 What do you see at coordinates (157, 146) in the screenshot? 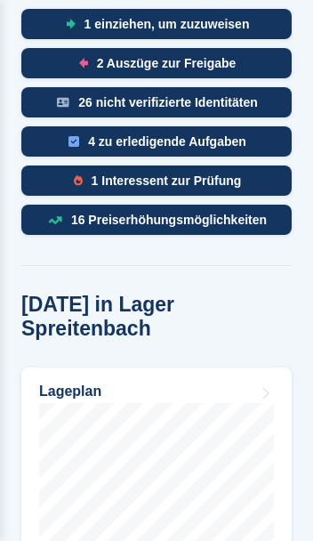
I see `a: 4 zu erledigende Aufgaben` at bounding box center [157, 146].